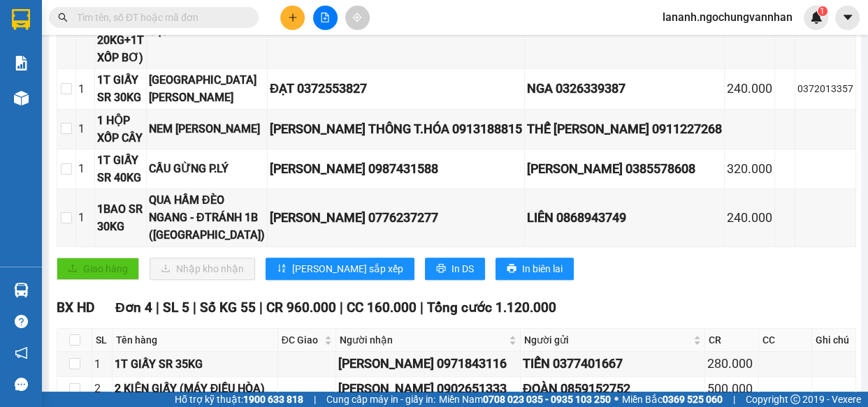  Describe the element at coordinates (76, 307) in the screenshot. I see `span: BX HD` at that location.